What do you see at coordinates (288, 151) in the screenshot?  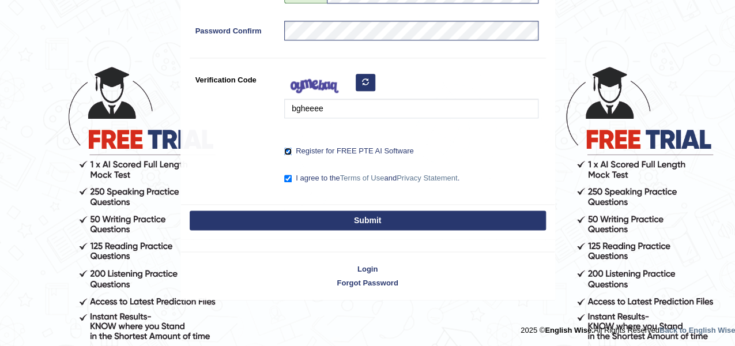 I see `input: Register for FREE PTE AI Software` at bounding box center [288, 151].